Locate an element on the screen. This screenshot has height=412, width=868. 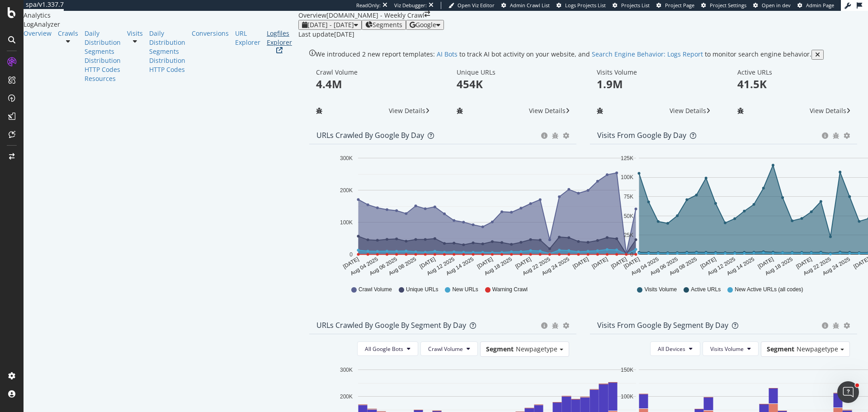
div: ReadOnly: is located at coordinates (368, 6).